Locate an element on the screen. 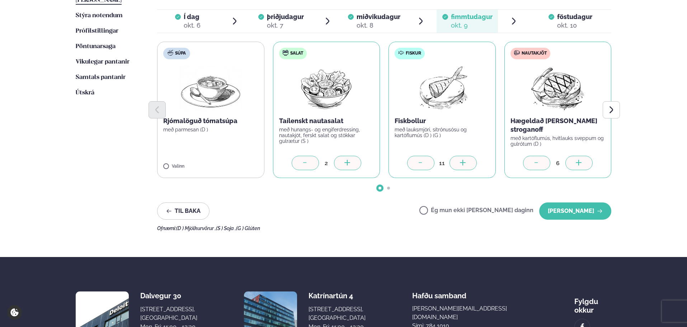  p: með hunangs- og engiferdressing, nautakjöt, ferskt salat og stökkar gulrætur (S ) is located at coordinates (326, 135).